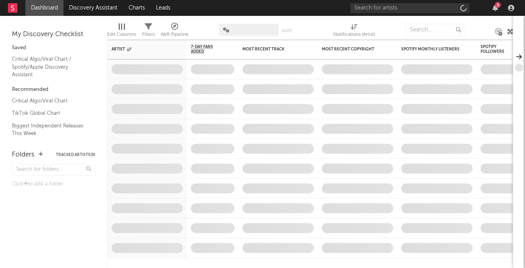 Image resolution: width=525 pixels, height=268 pixels. What do you see at coordinates (50, 101) in the screenshot?
I see `a: Critical Algo/Viral Chart` at bounding box center [50, 101].